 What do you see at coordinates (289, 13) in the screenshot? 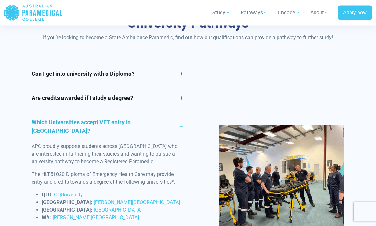
I see `a: Engage` at bounding box center [289, 13].